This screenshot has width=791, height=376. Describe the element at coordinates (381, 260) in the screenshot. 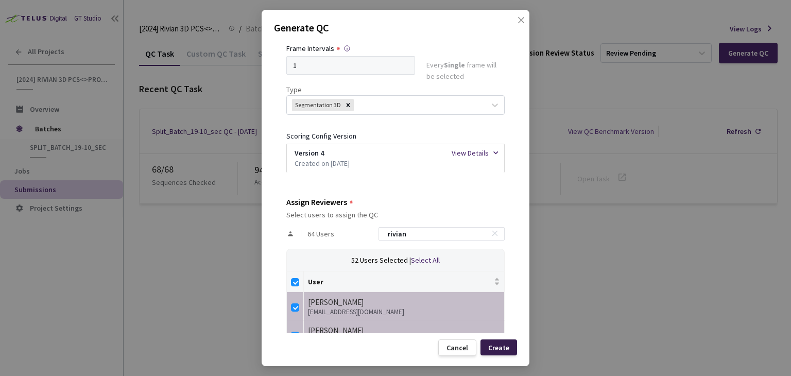

I see `span: 52 Users Selected |` at that location.